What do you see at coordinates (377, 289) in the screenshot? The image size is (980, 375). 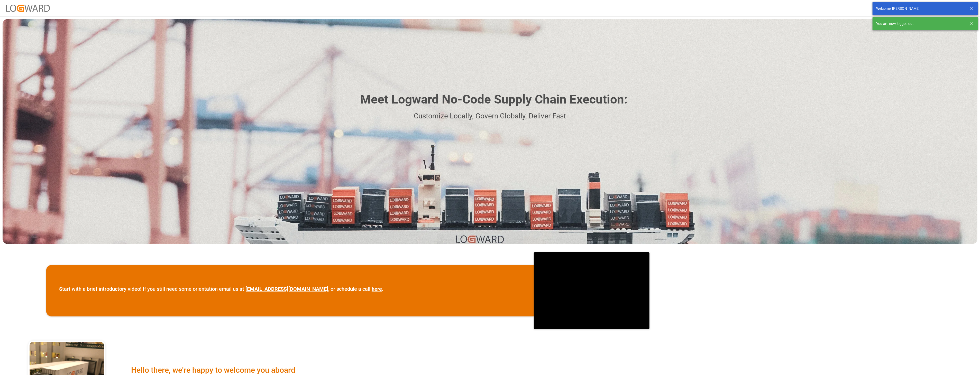 I see `a: here` at bounding box center [377, 289].